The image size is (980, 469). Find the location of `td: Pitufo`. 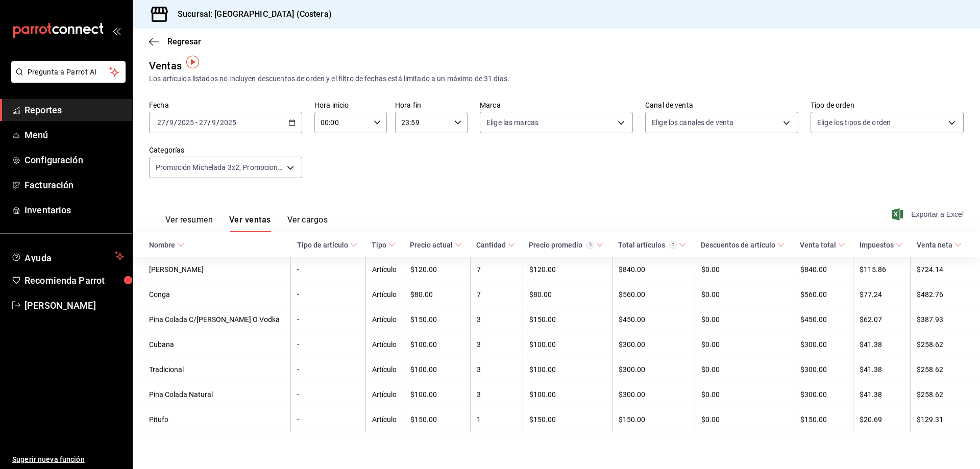

td: Pitufo is located at coordinates (212, 419).